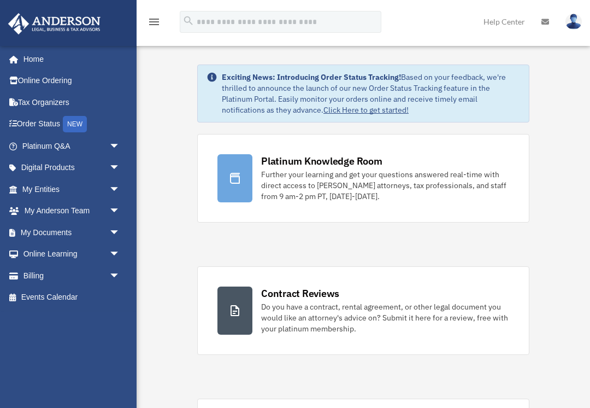 Image resolution: width=590 pixels, height=408 pixels. I want to click on a: Platinum Knowledge Room Further your learning and get your questions answered real-time with dire..., so click(363, 178).